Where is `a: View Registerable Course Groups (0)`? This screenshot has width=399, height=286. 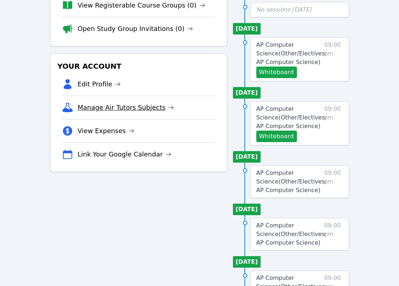
a: View Registerable Course Groups (0) is located at coordinates (141, 5).